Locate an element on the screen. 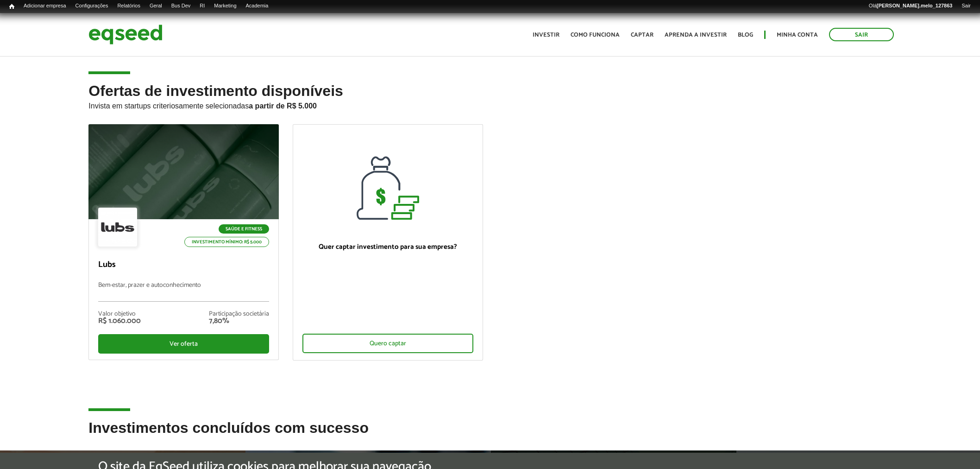 This screenshot has height=469, width=980. a: Geral is located at coordinates (156, 6).